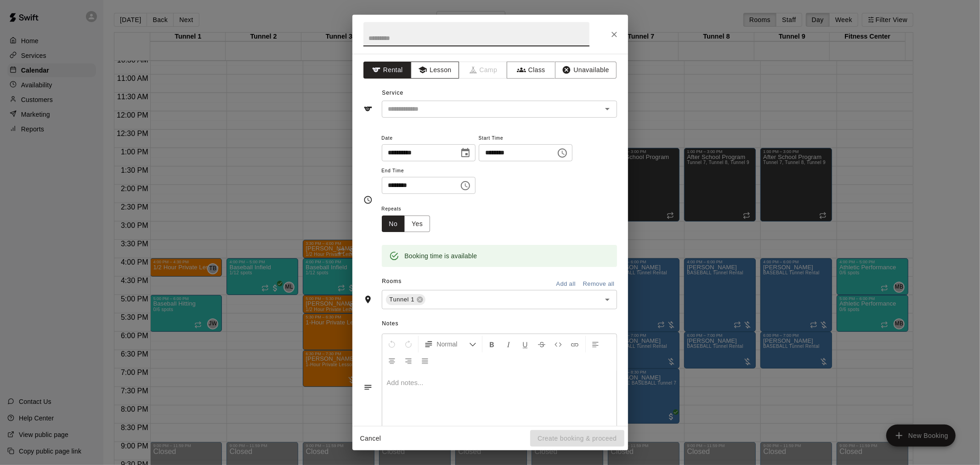  I want to click on span: Service, so click(392, 93).